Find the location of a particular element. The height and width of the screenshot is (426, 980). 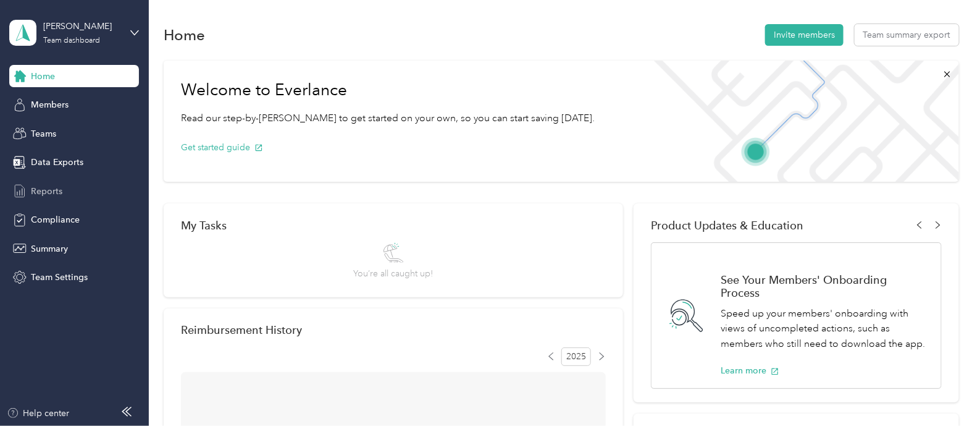

span: Members is located at coordinates (50, 104).